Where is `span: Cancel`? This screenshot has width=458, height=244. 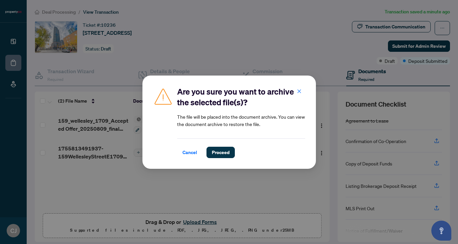 span: Cancel is located at coordinates (190, 152).